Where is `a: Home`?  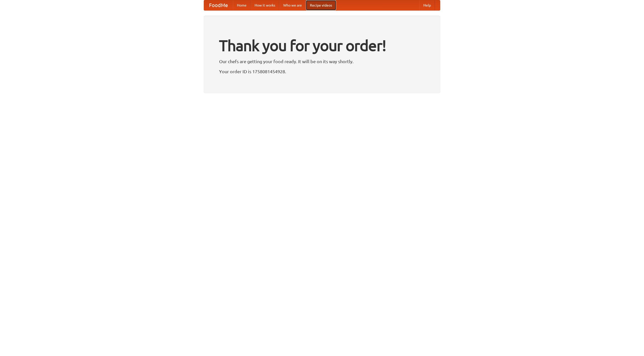
a: Home is located at coordinates (242, 5).